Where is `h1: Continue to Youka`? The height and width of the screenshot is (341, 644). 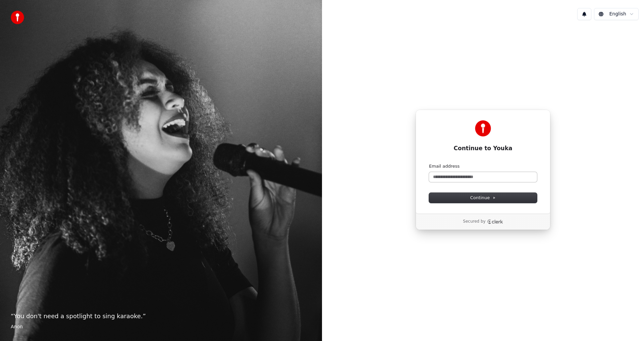 h1: Continue to Youka is located at coordinates (483, 148).